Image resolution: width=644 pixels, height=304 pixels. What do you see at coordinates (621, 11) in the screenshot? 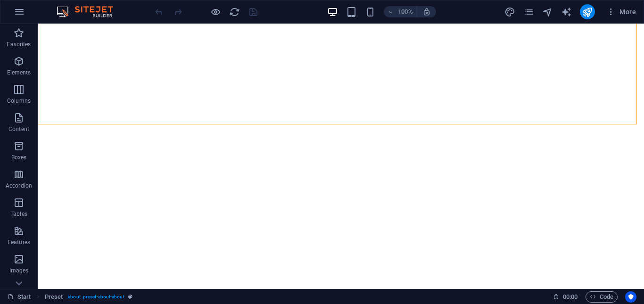
I see `span: More` at bounding box center [621, 11].